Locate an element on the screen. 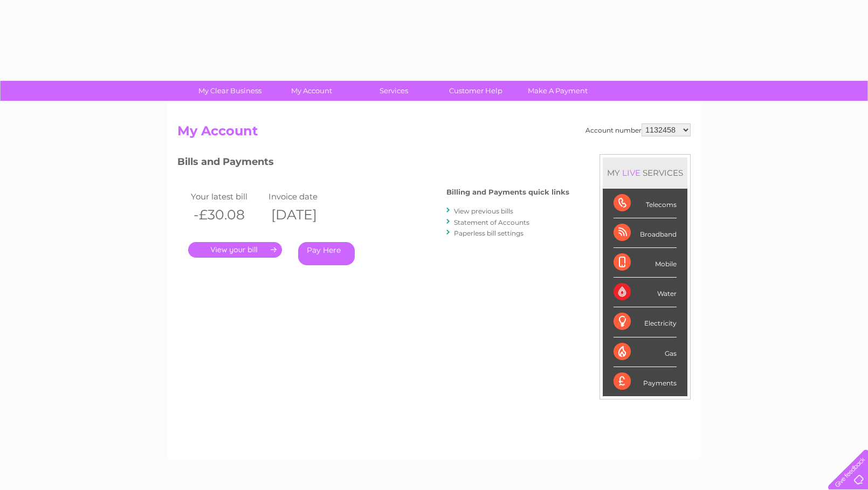 The width and height of the screenshot is (868, 490). div: MY SERVICES is located at coordinates (645, 173).